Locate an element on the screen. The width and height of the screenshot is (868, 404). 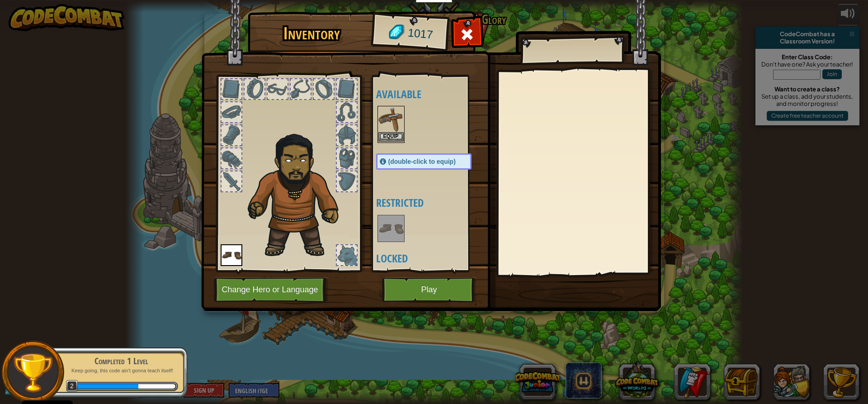
h4: Available is located at coordinates (432, 94).